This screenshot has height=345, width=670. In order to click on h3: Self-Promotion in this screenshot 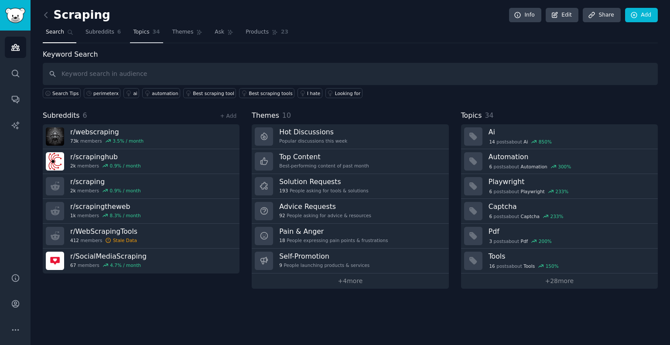, I will do `click(324, 256)`.